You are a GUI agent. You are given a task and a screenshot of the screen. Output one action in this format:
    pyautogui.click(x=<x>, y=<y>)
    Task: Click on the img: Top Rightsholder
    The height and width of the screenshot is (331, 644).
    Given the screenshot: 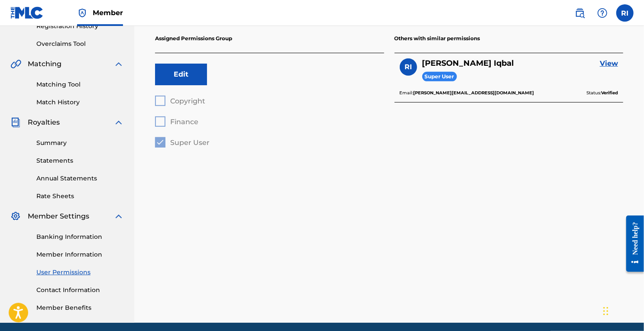 What is the action you would take?
    pyautogui.click(x=82, y=13)
    